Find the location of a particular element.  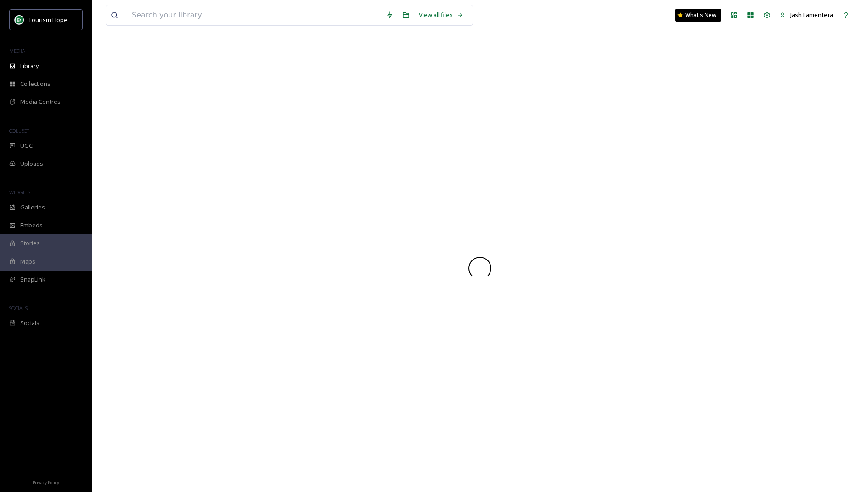

span: Library is located at coordinates (29, 65).